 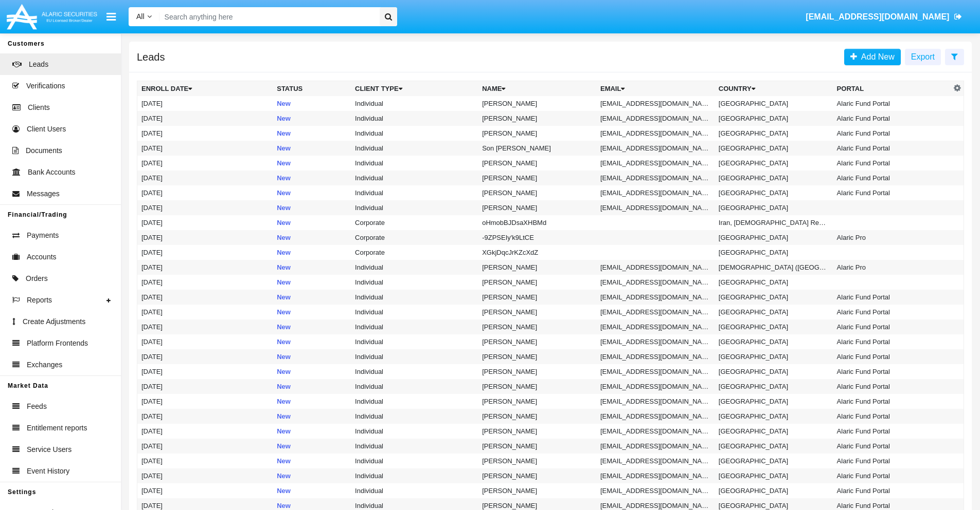 What do you see at coordinates (43, 193) in the screenshot?
I see `span: Messages` at bounding box center [43, 193].